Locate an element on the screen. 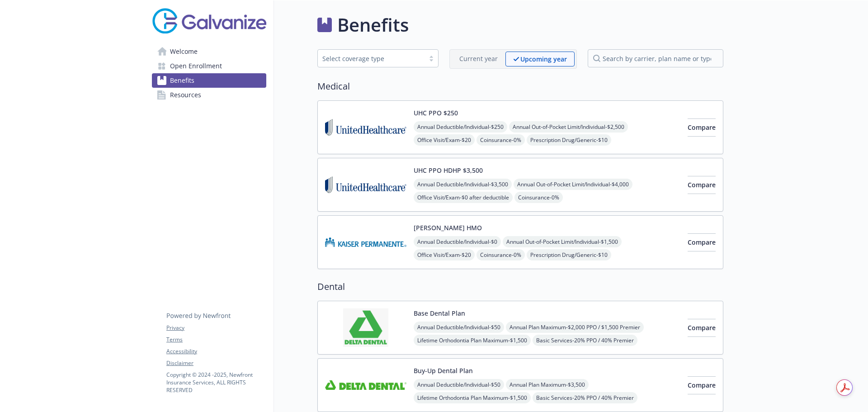 The image size is (868, 412). button: UHC PPO $250 is located at coordinates (435, 113).